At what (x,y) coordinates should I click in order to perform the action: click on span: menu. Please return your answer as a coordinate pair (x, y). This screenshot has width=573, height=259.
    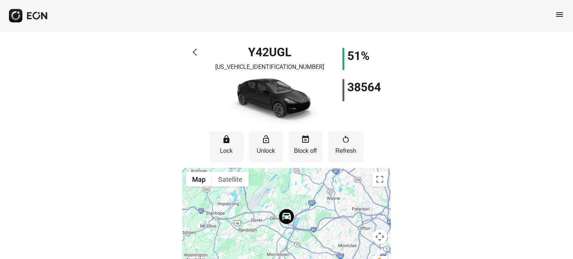
    Looking at the image, I should click on (560, 15).